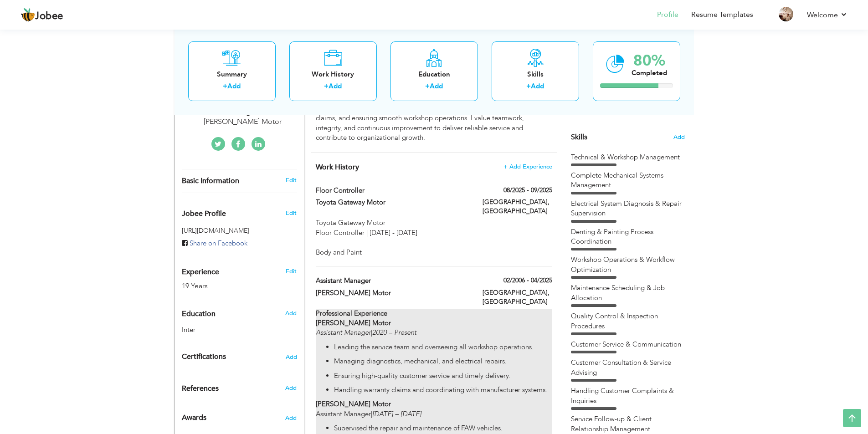 The image size is (868, 434). I want to click on span: Skills, so click(579, 137).